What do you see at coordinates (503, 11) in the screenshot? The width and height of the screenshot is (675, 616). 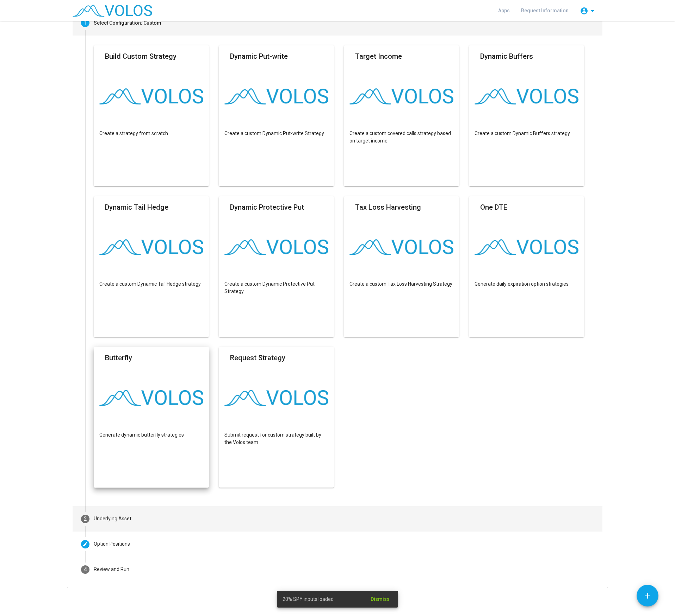 I see `span: Apps` at bounding box center [503, 11].